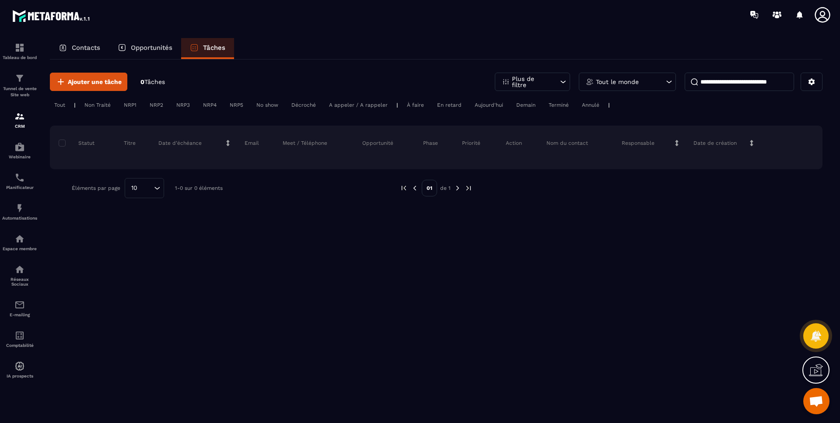  I want to click on p: Date de création, so click(715, 143).